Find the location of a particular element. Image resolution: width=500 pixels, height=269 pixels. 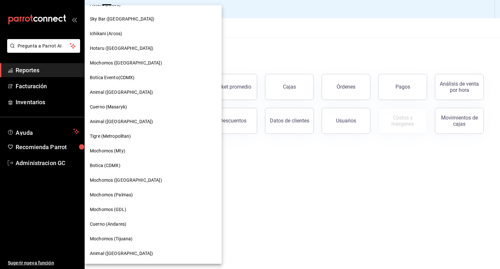

div: Cuerno (Andares) is located at coordinates (153, 224).